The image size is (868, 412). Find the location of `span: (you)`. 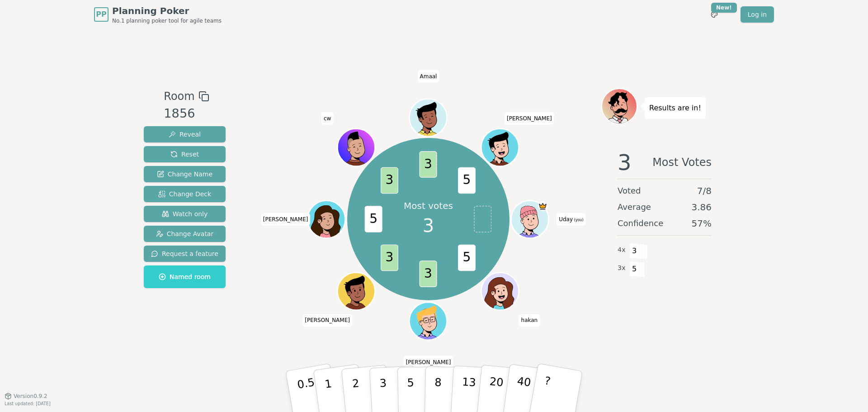

span: (you) is located at coordinates (578, 220).